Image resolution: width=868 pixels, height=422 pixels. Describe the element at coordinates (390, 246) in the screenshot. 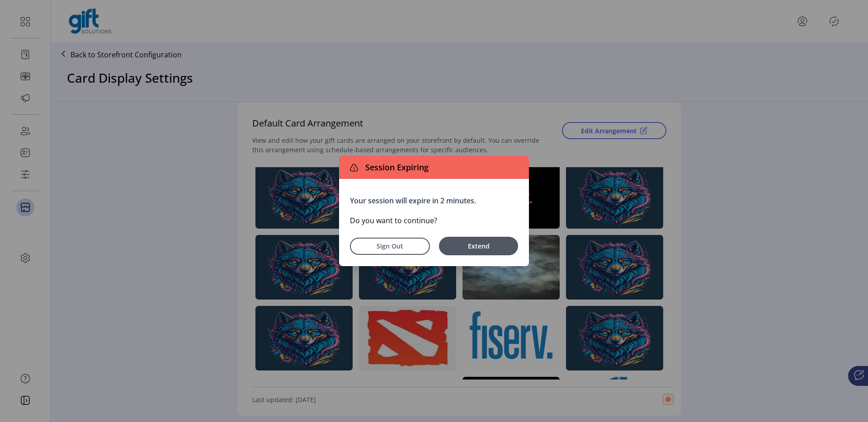

I see `span: Sign Out` at that location.